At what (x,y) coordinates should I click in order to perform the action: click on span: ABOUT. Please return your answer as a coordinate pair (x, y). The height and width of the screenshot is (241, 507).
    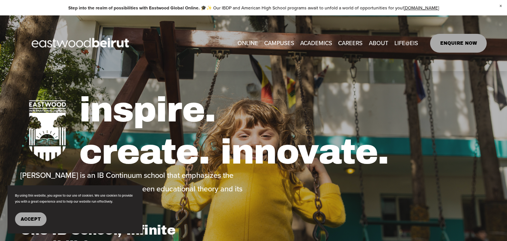
    Looking at the image, I should click on (379, 43).